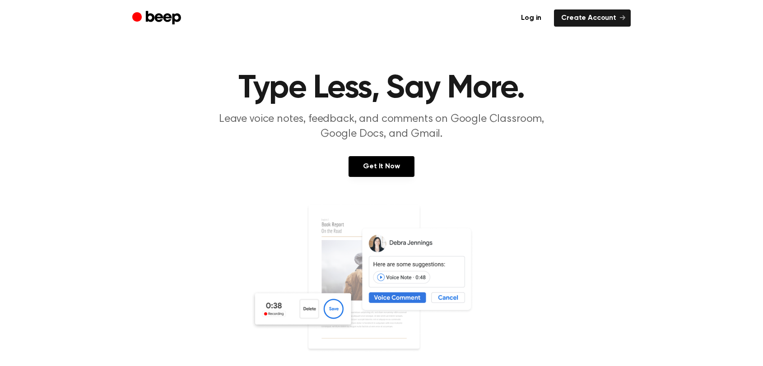 This screenshot has height=366, width=763. Describe the element at coordinates (158, 18) in the screenshot. I see `a: Beep` at that location.